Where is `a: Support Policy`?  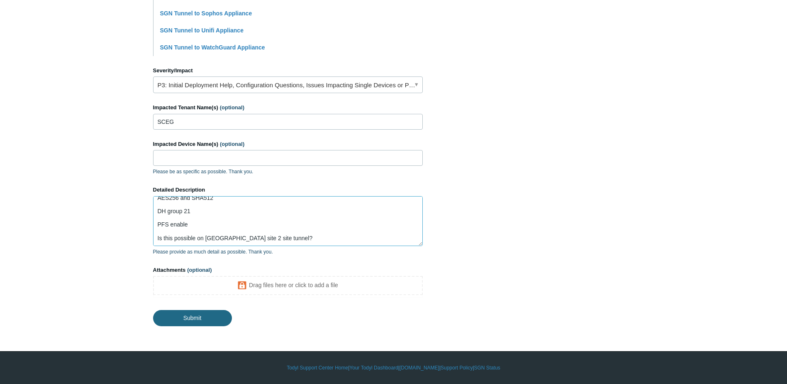 a: Support Policy is located at coordinates (457, 367).